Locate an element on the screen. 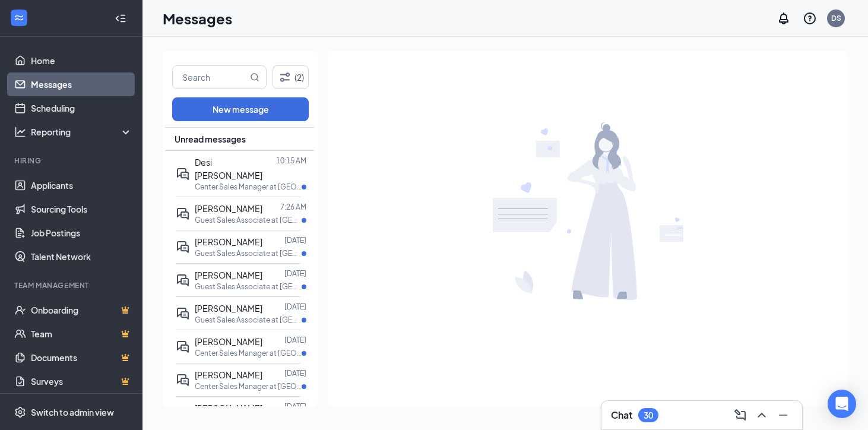  svg: Settings is located at coordinates (20, 412).